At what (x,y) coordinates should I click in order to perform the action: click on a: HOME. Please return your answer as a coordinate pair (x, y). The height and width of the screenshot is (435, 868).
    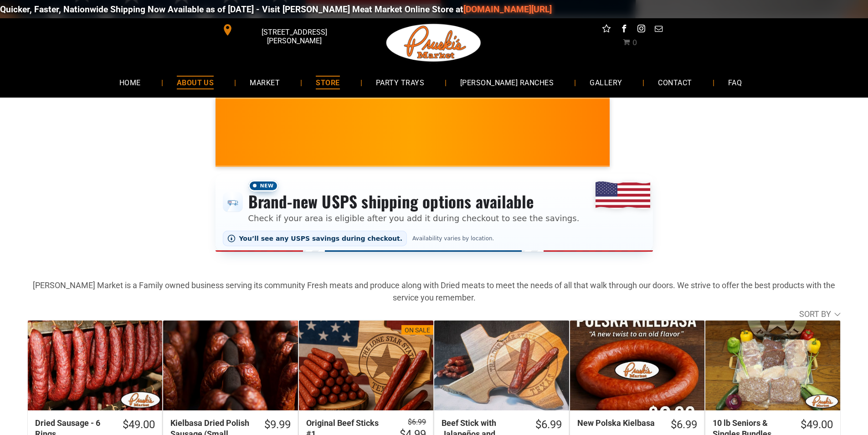
    Looking at the image, I should click on (130, 82).